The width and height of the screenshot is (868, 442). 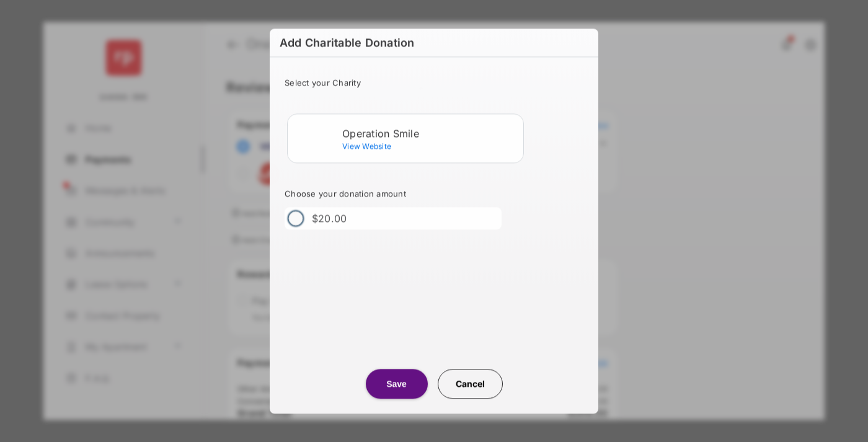 I want to click on h6: Add Charitable Donation, so click(x=434, y=43).